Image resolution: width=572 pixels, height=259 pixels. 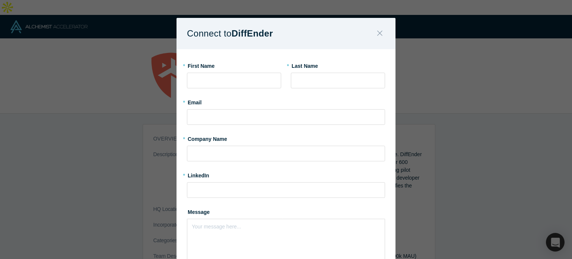 I want to click on label: Message, so click(x=286, y=211).